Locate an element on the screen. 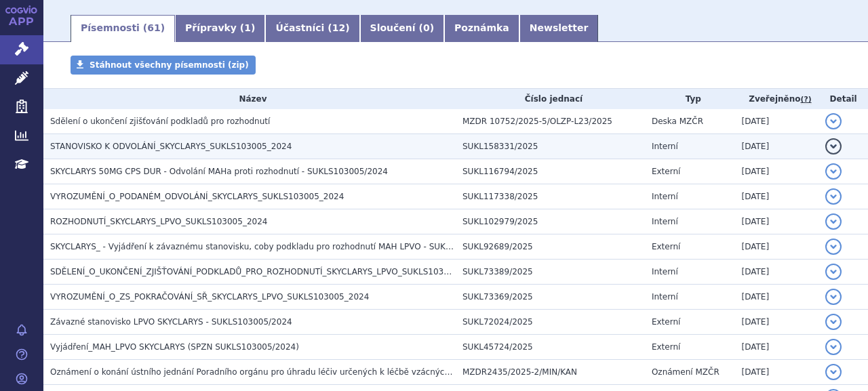 The width and height of the screenshot is (868, 391). span: Závazné stanovisko LPVO SKYCLARYS - SUKLS103005/2024 is located at coordinates (171, 322).